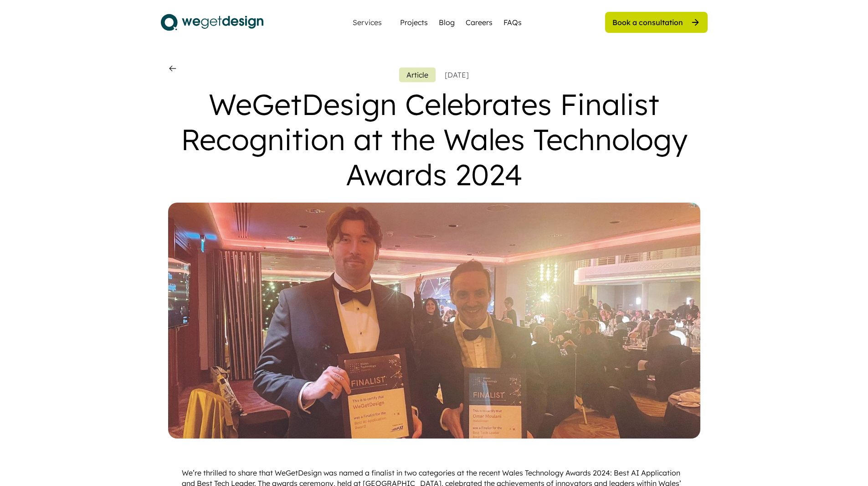 This screenshot has height=486, width=868. Describe the element at coordinates (212, 23) in the screenshot. I see `img: logo.svg` at that location.